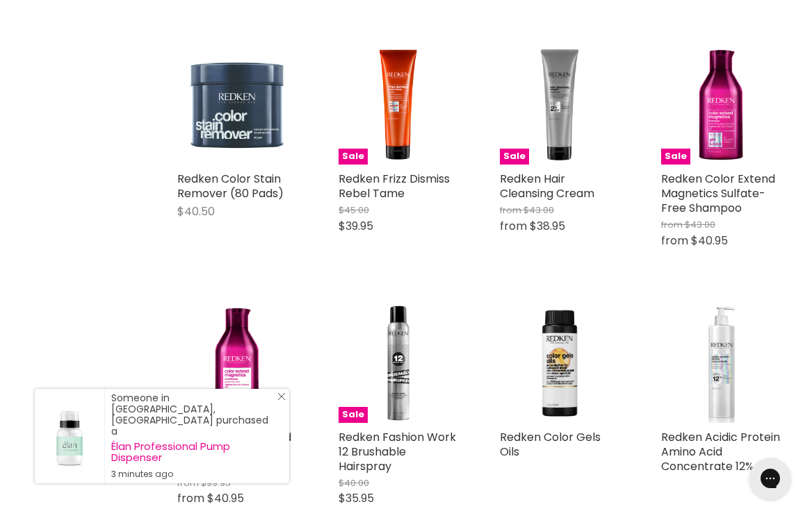 The width and height of the screenshot is (812, 518). Describe the element at coordinates (279, 400) in the screenshot. I see `a: Close Notification` at that location.